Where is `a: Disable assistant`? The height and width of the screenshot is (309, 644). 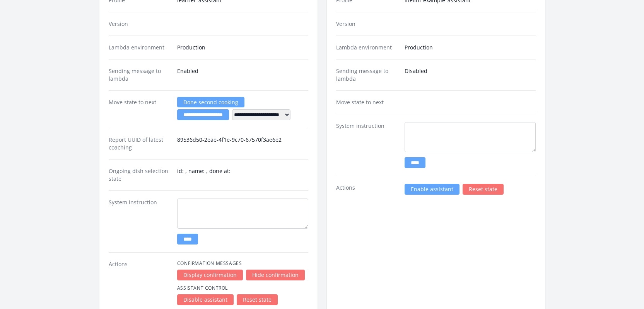
a: Disable assistant is located at coordinates (205, 300).